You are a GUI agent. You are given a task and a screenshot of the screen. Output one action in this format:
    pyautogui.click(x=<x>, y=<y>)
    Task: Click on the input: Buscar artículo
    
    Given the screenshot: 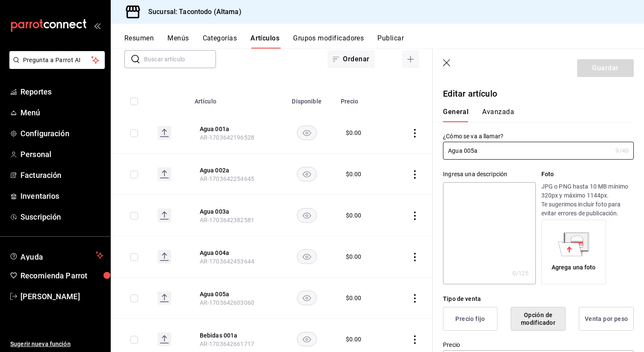 What is the action you would take?
    pyautogui.click(x=180, y=59)
    